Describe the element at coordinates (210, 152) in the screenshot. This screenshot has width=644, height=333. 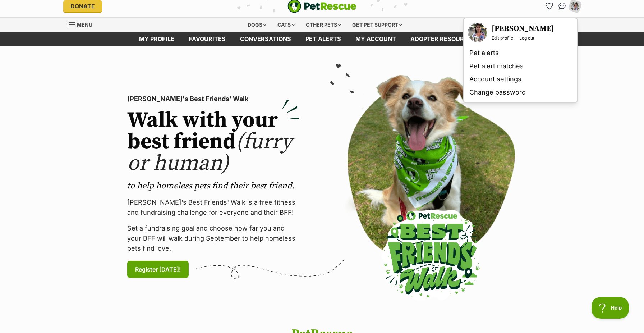
I see `span: (furry or human)` at that location.